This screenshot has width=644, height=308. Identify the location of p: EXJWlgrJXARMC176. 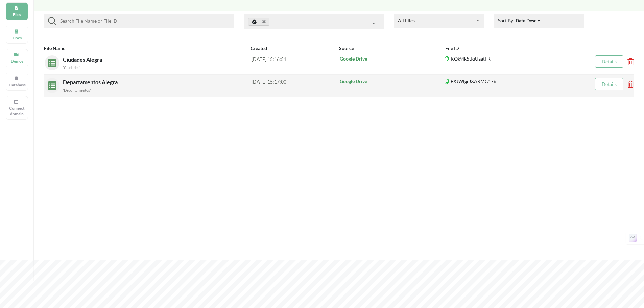
(508, 82).